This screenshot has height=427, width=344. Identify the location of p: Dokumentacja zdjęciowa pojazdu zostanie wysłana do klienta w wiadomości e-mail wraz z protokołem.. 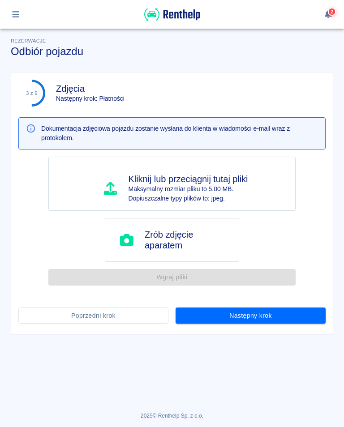
(179, 133).